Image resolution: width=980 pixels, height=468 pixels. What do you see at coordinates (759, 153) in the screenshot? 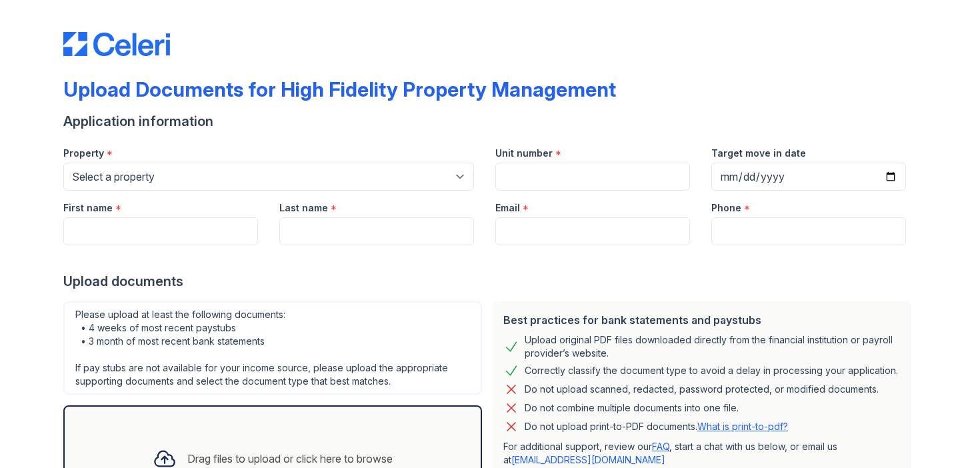
I see `label: Target move in date` at bounding box center [759, 153].